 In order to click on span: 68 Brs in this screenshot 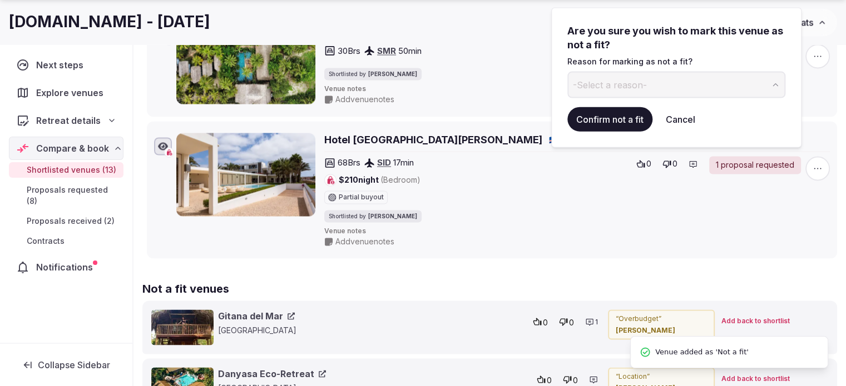, I will do `click(349, 162)`.